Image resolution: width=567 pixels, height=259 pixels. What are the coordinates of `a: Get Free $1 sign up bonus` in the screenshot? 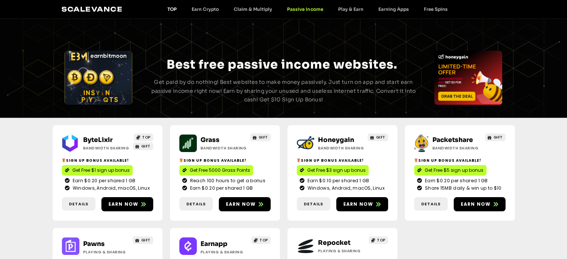 It's located at (97, 170).